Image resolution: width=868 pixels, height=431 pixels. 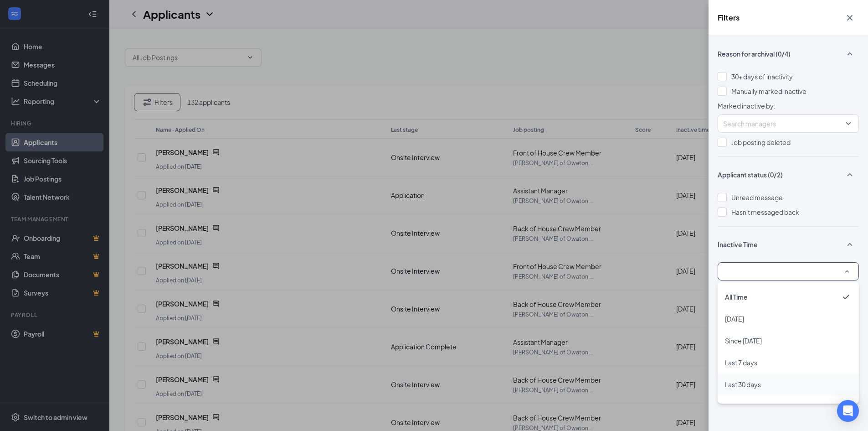 What do you see at coordinates (743, 385) in the screenshot?
I see `span: Last 30 days` at bounding box center [743, 385].